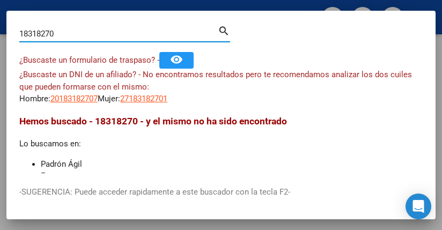 The width and height of the screenshot is (442, 230). What do you see at coordinates (232, 164) in the screenshot?
I see `li: Padrón Ágil` at bounding box center [232, 164].